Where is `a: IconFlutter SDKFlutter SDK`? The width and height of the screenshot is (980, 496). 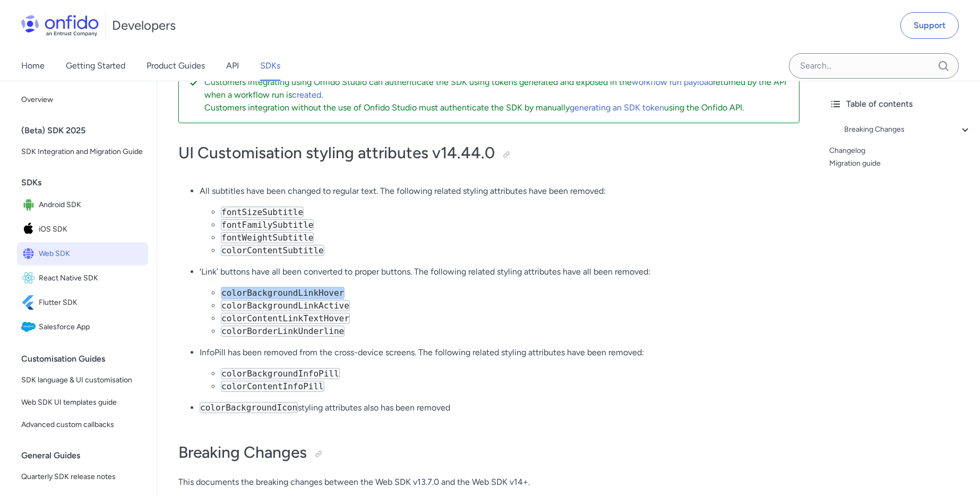
a: IconFlutter SDKFlutter SDK is located at coordinates (83, 302).